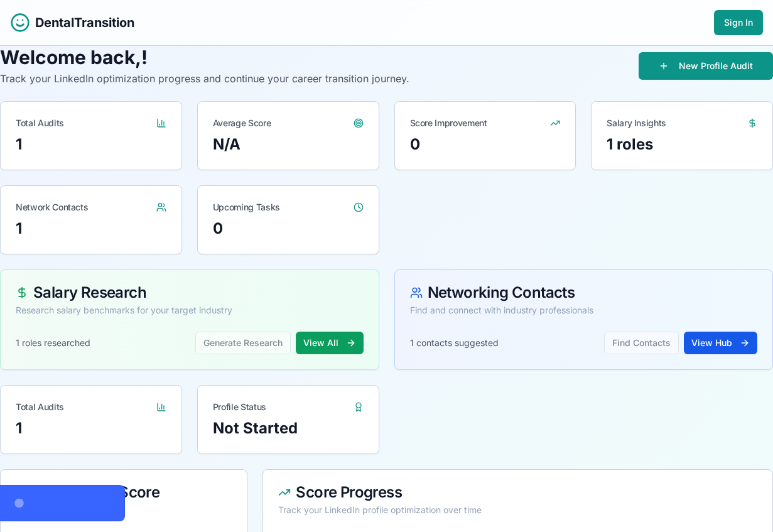 The height and width of the screenshot is (532, 773). Describe the element at coordinates (454, 343) in the screenshot. I see `p: 1 contacts suggested` at that location.